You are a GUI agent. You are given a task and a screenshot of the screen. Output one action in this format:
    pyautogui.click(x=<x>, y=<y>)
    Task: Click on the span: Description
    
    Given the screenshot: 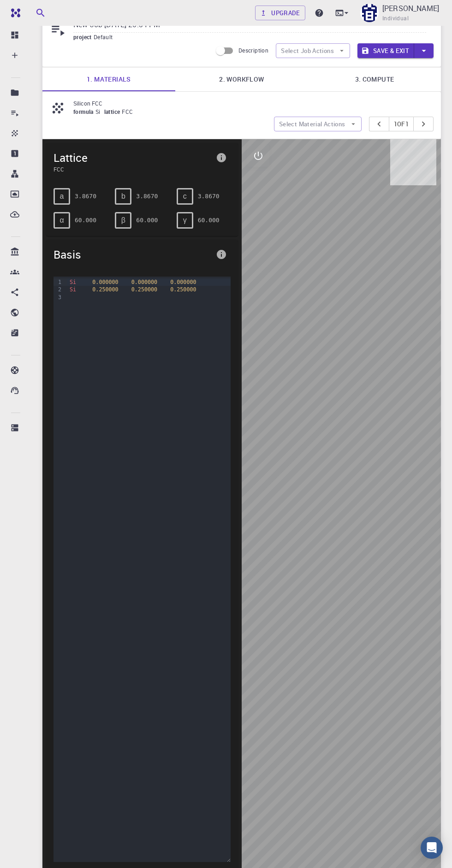 What is the action you would take?
    pyautogui.click(x=253, y=50)
    